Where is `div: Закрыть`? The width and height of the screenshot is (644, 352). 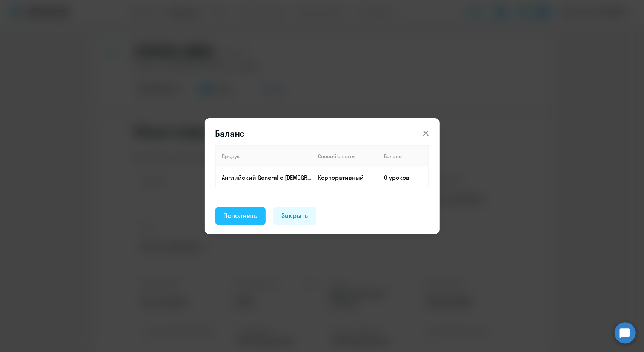 div: Закрыть is located at coordinates (295, 216).